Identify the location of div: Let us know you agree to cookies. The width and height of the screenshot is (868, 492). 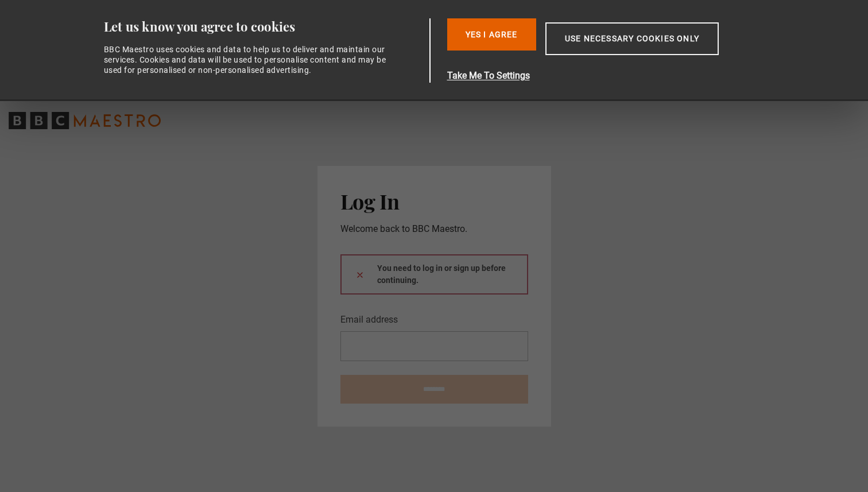
(265, 26).